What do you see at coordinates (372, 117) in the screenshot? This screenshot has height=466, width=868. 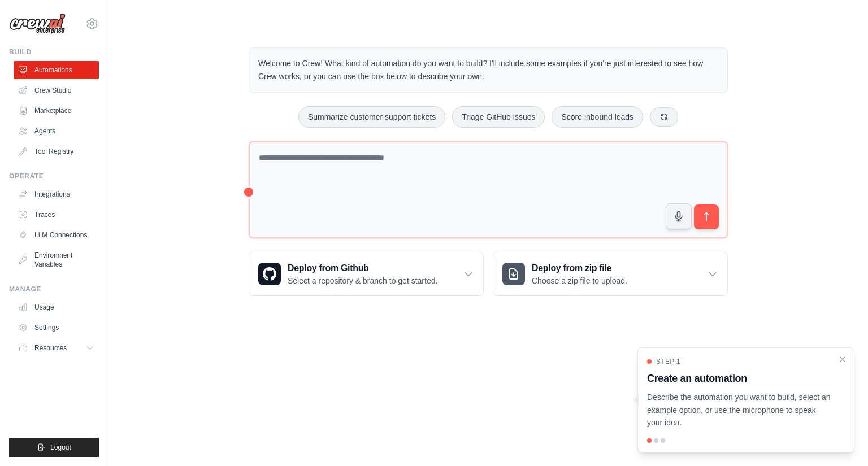 I see `button: Summarize customer support tickets` at bounding box center [372, 117].